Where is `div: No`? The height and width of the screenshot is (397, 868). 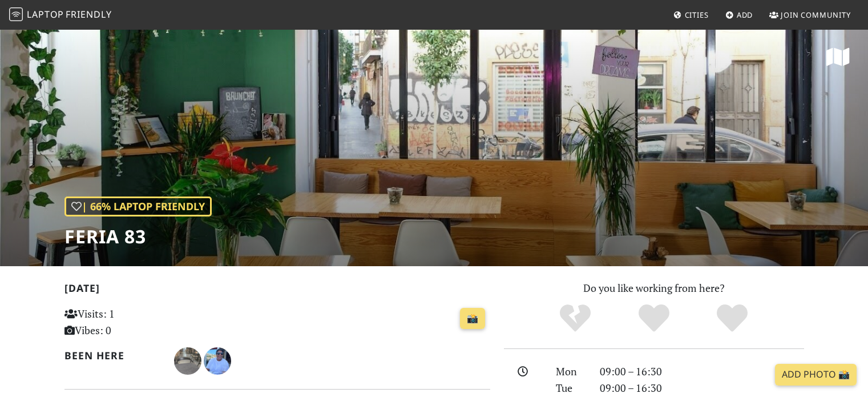 div: No is located at coordinates (576, 318).